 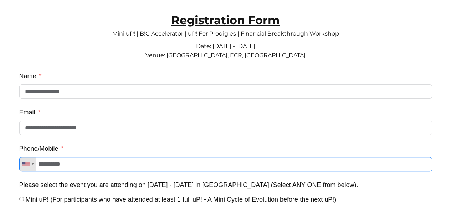 I want to click on label: Please select the event you are attending on 18th - 21st Sep 2025 in Chennai (Select ANY ONE from..., so click(x=188, y=185).